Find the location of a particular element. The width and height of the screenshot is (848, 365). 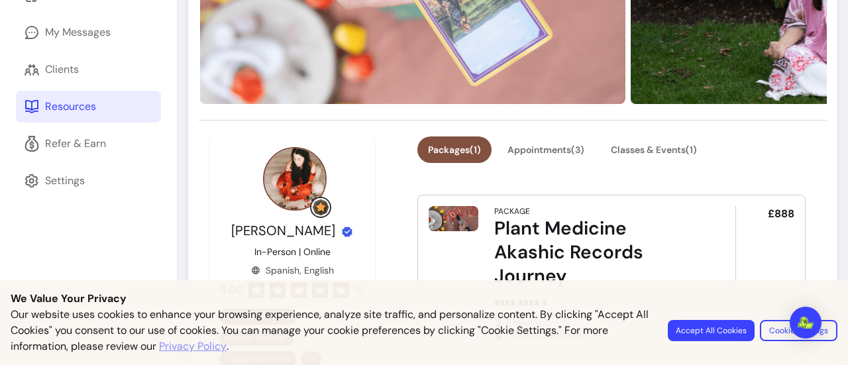

a: Refer & Earn is located at coordinates (88, 144).